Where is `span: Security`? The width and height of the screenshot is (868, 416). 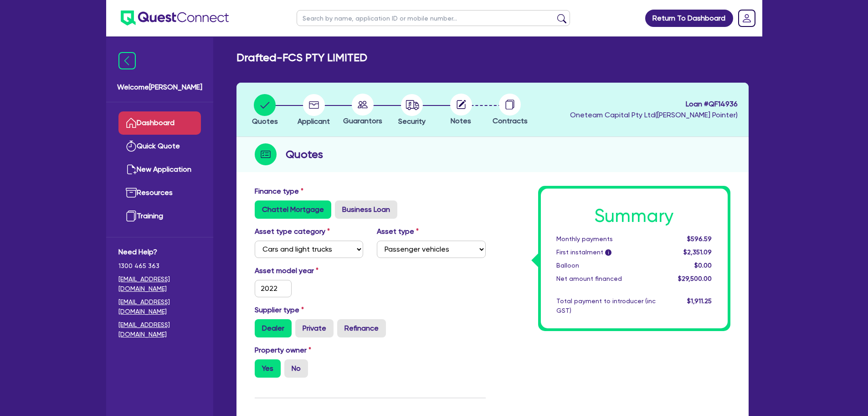
span: Security is located at coordinates (412, 121).